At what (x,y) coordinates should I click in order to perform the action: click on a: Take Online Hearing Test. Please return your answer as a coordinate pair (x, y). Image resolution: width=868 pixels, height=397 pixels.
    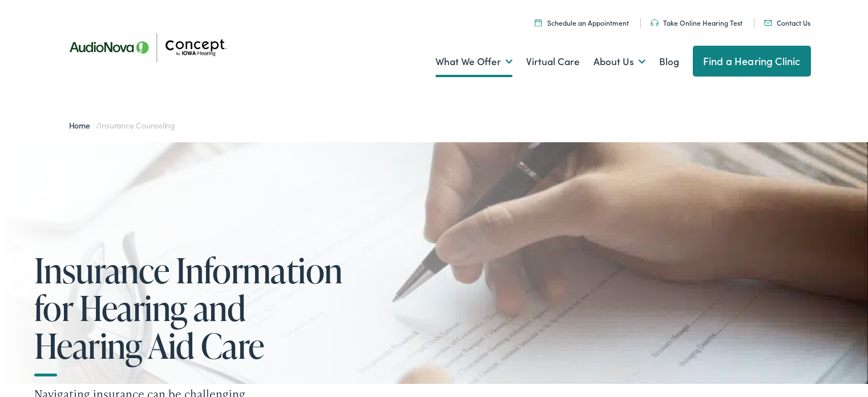
    Looking at the image, I should click on (696, 22).